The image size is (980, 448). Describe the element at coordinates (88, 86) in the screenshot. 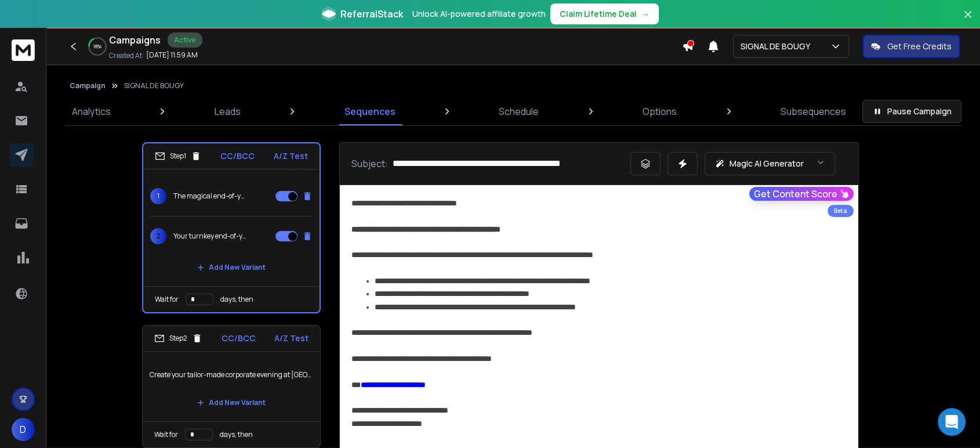

I see `button: Campaign` at that location.